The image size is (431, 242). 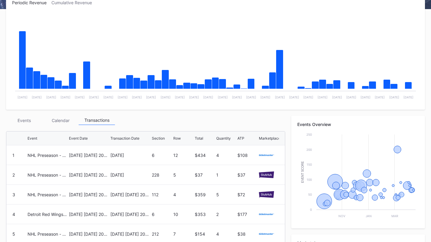 I want to click on div: 112, so click(x=162, y=194).